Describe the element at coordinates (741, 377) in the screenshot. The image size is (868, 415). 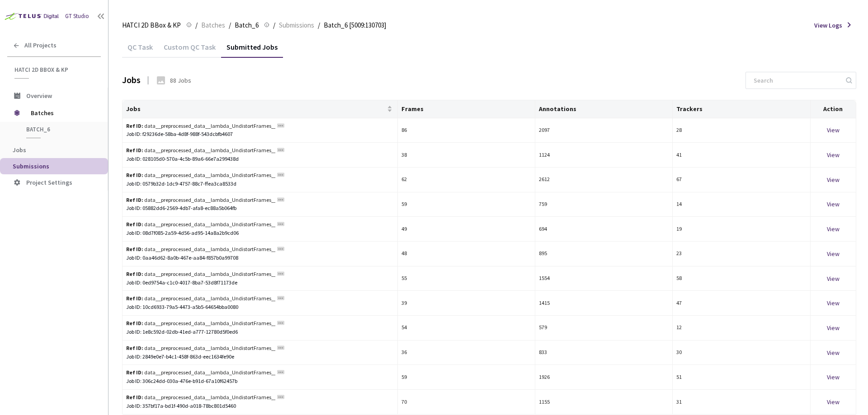
I see `td: 51` at that location.